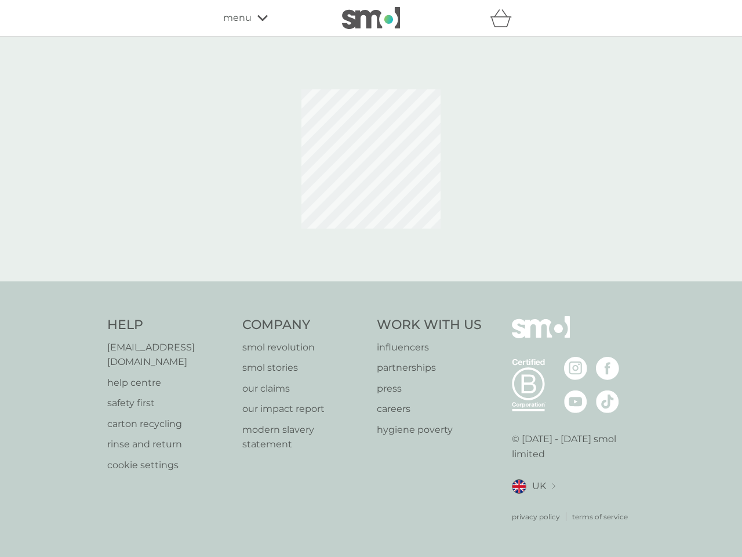  I want to click on p: safety first, so click(169, 403).